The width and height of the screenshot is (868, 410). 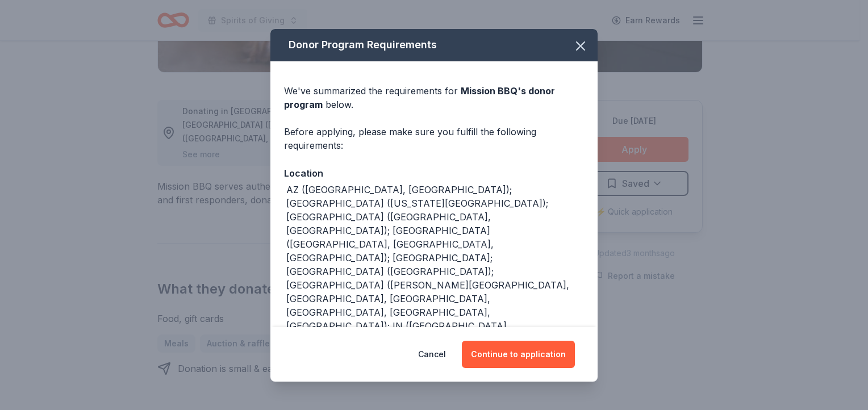 I want to click on div: We've summarized the requirements for below., so click(x=434, y=98).